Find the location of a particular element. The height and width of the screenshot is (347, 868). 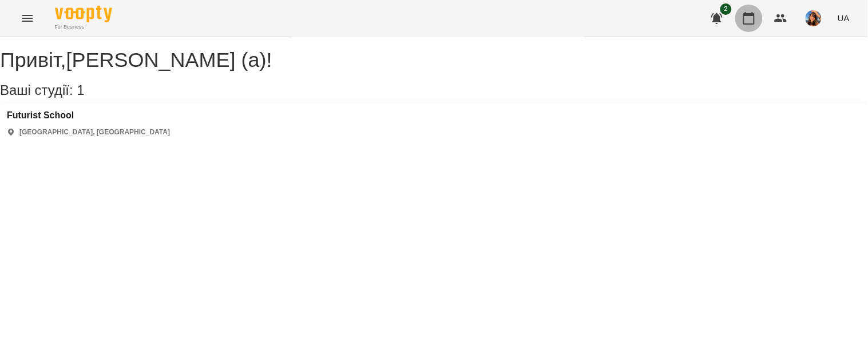

span: 2 is located at coordinates (726, 9).